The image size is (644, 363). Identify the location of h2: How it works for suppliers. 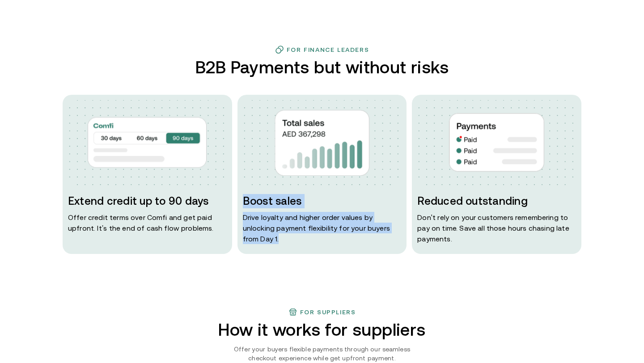
(322, 329).